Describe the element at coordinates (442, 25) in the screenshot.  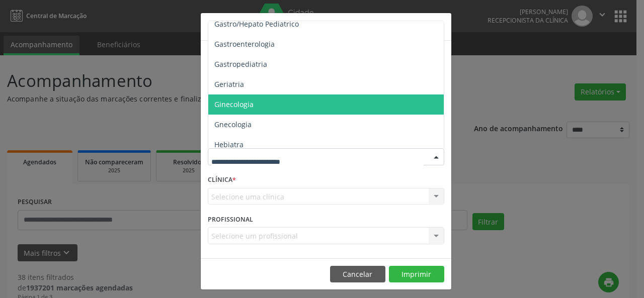
I see `button: Close` at that location.